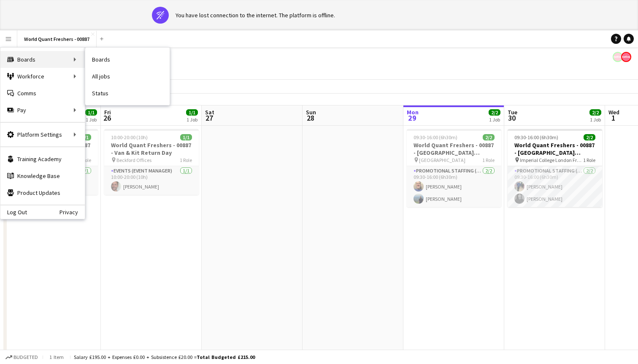 This screenshot has width=638, height=364. What do you see at coordinates (127, 59) in the screenshot?
I see `a: Boards` at bounding box center [127, 59].